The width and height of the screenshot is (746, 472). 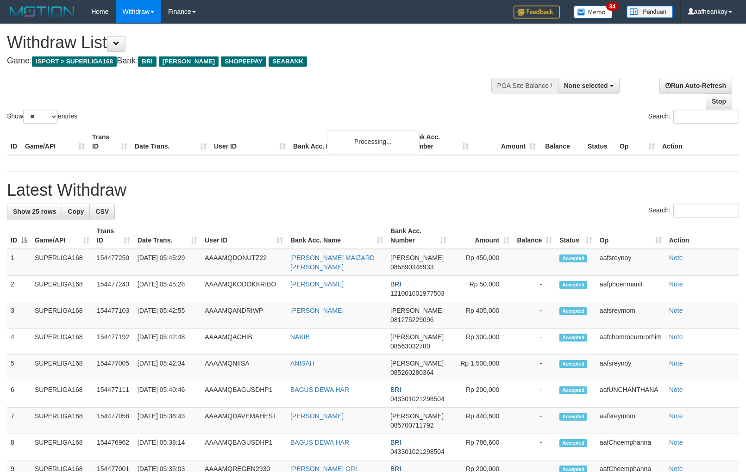 I want to click on td: 1, so click(x=19, y=262).